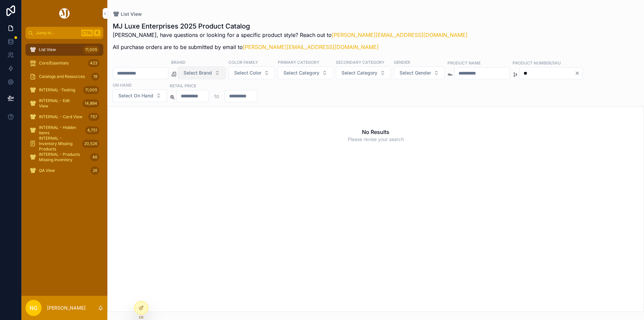 The width and height of the screenshot is (644, 320). Describe the element at coordinates (243, 62) in the screenshot. I see `label: Color Family` at that location.